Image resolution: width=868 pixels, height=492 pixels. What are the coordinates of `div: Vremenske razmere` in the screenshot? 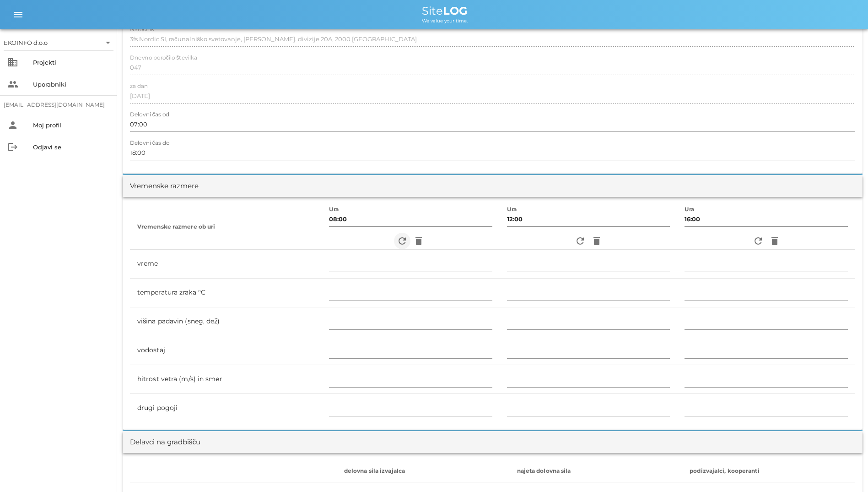 It's located at (164, 186).